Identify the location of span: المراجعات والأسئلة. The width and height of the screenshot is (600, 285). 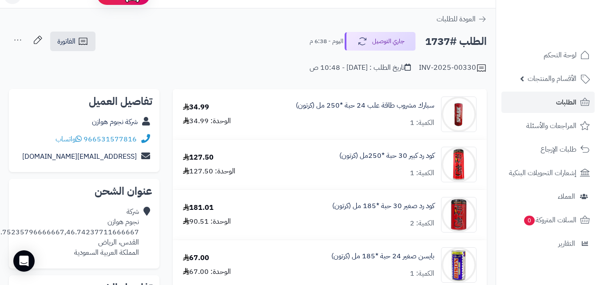
(551, 126).